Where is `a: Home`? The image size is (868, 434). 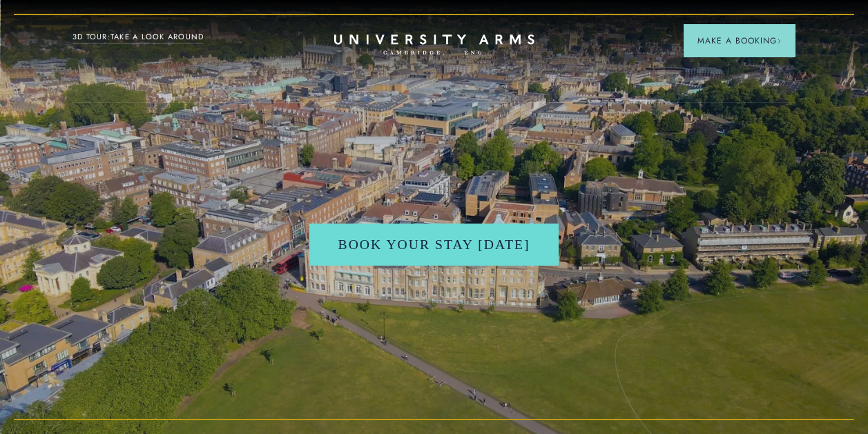 a: Home is located at coordinates (434, 45).